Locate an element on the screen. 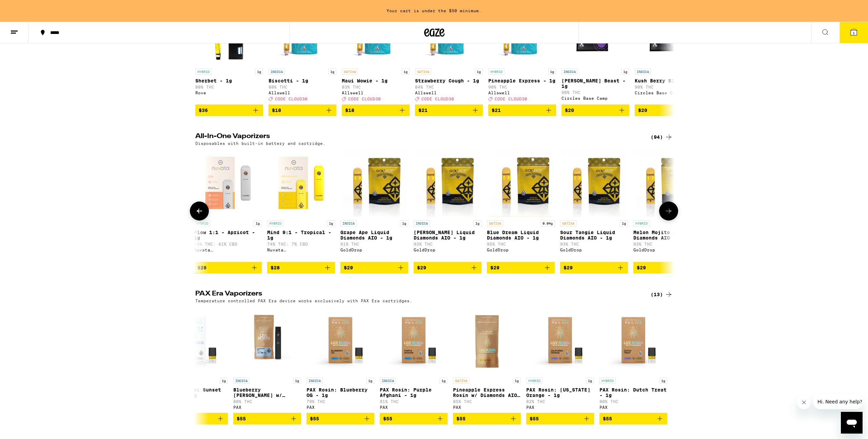 This screenshot has height=439, width=868. p: 74% THC: 7% CBD is located at coordinates (302, 244).